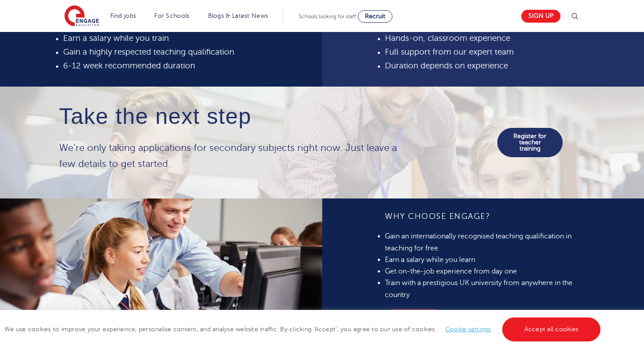 The width and height of the screenshot is (644, 349). Describe the element at coordinates (129, 66) in the screenshot. I see `span: 6-12 week recommended duration` at that location.